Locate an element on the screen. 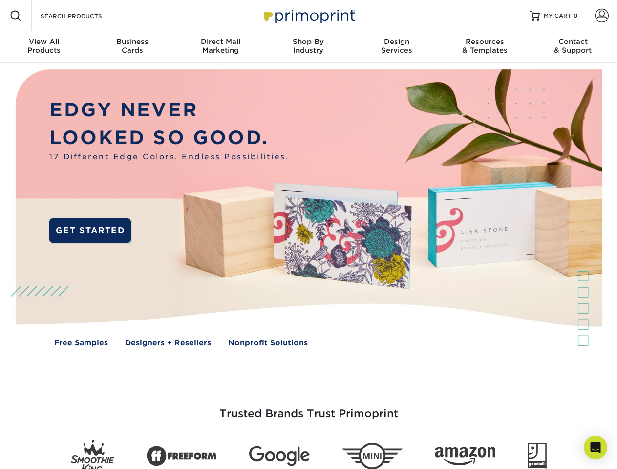  span: Direct Mail is located at coordinates (220, 42).